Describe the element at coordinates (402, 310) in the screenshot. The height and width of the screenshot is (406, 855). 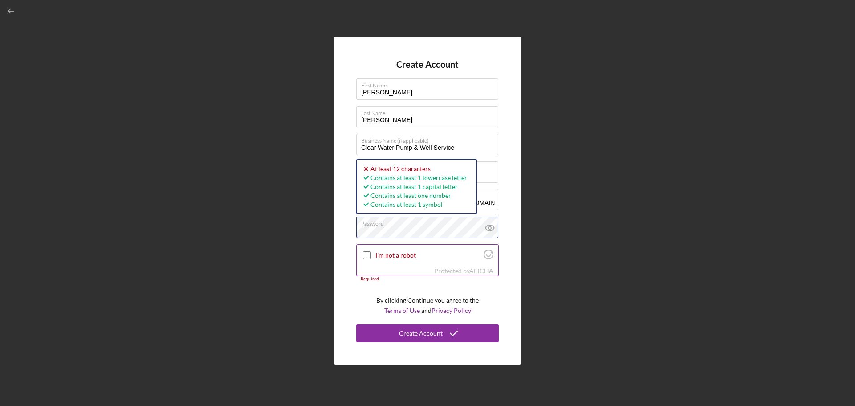
I see `a: Terms of Use` at that location.